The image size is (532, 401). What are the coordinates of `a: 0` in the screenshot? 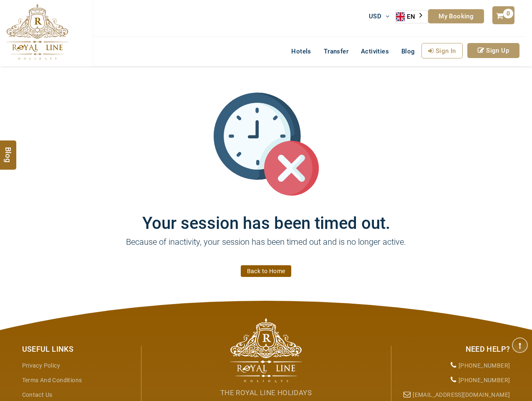 It's located at (503, 15).